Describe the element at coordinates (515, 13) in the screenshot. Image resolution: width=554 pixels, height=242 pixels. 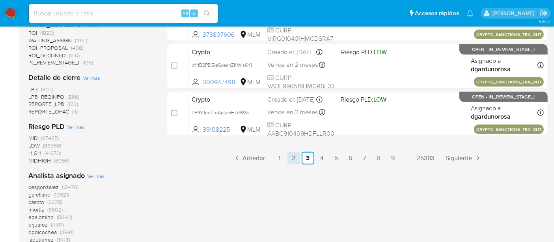
I see `p: fernanda.escarenogarcia@mercadolibre.com.mx` at that location.